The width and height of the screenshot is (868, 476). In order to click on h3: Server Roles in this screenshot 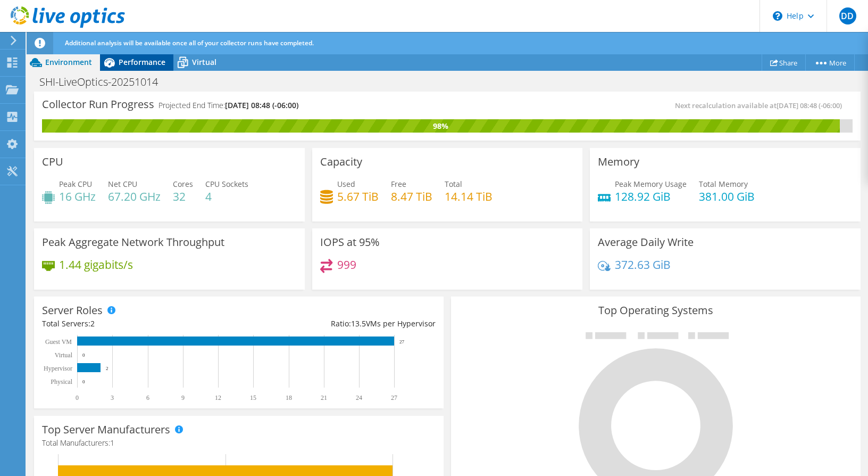, I will do `click(72, 310)`.